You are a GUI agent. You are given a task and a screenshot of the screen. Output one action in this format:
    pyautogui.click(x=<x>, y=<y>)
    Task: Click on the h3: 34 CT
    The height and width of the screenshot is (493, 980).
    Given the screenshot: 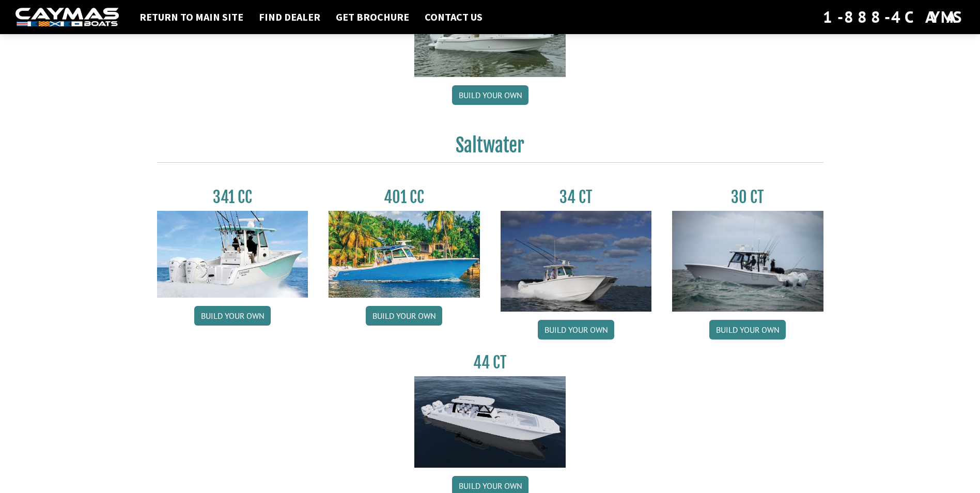 What is the action you would take?
    pyautogui.click(x=576, y=197)
    